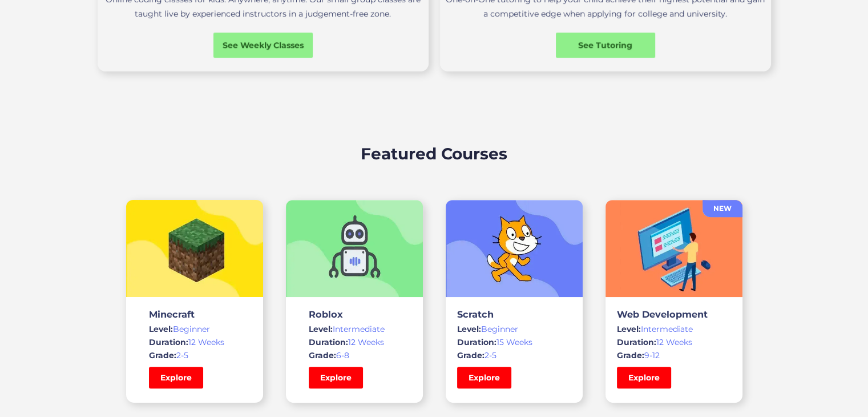  What do you see at coordinates (606, 45) in the screenshot?
I see `div: See Tutoring` at bounding box center [606, 45].